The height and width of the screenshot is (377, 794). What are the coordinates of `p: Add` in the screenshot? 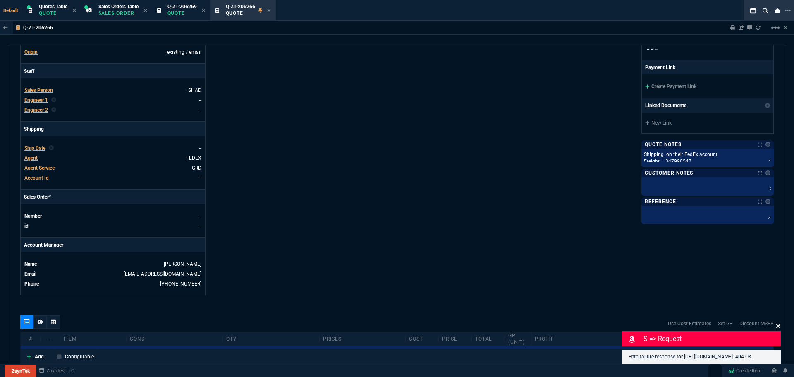 It's located at (39, 356).